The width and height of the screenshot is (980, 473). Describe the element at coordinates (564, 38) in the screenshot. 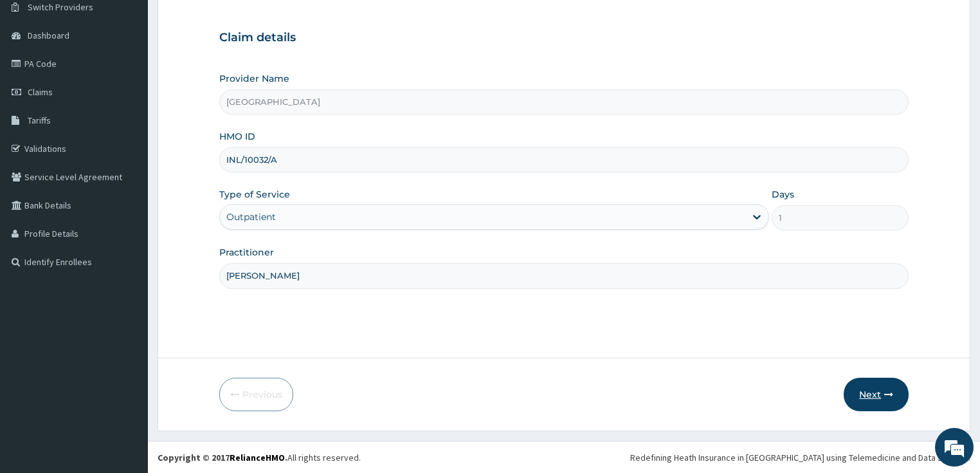

I see `h3: Claim details` at that location.